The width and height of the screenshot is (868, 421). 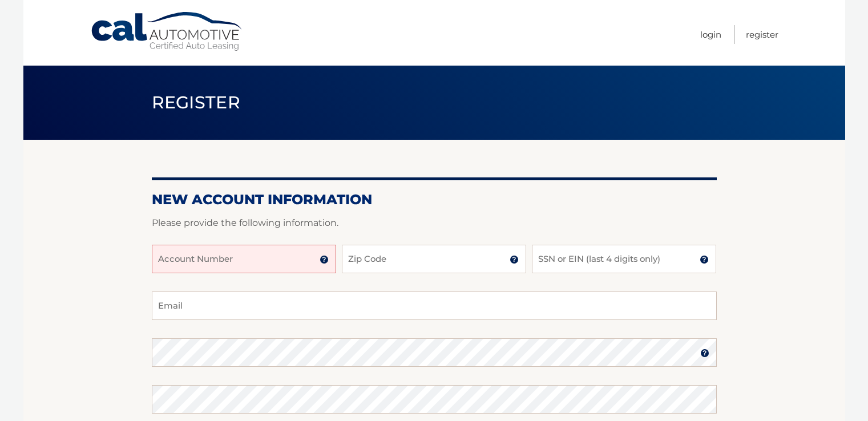 I want to click on input: Account Number, so click(x=243, y=259).